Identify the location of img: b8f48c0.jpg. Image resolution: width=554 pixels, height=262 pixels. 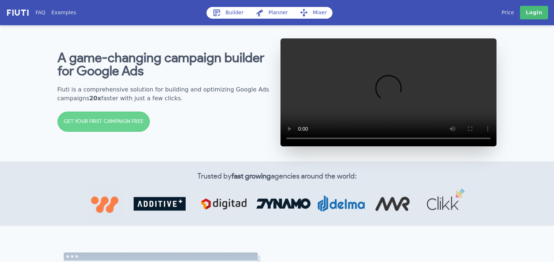
(105, 204).